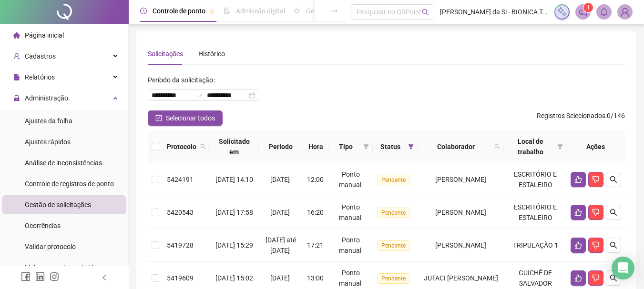 This screenshot has width=644, height=289. I want to click on span: facebook, so click(26, 276).